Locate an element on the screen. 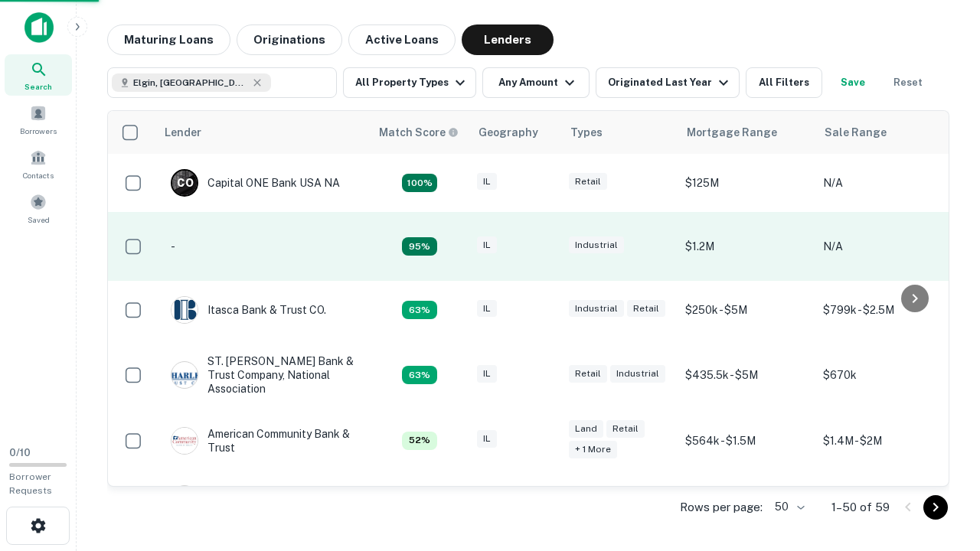  th: Mortgage Range is located at coordinates (746, 132).